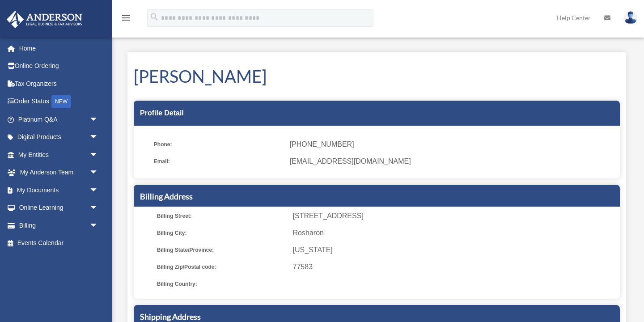 The width and height of the screenshot is (644, 322). Describe the element at coordinates (222, 233) in the screenshot. I see `span: Billing City:` at that location.